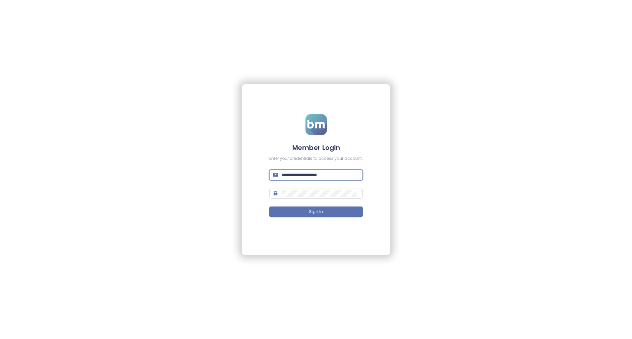  What do you see at coordinates (316, 125) in the screenshot?
I see `img: logo` at bounding box center [316, 125].